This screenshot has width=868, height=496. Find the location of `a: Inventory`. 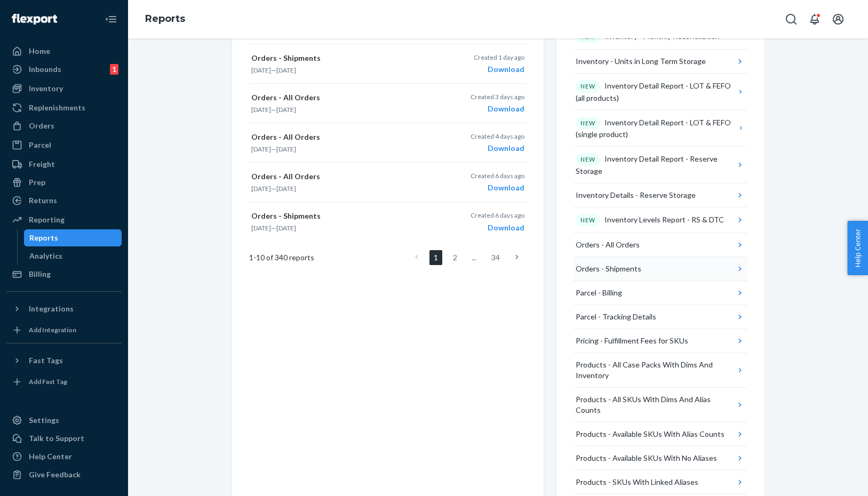

a: Inventory is located at coordinates (64, 88).